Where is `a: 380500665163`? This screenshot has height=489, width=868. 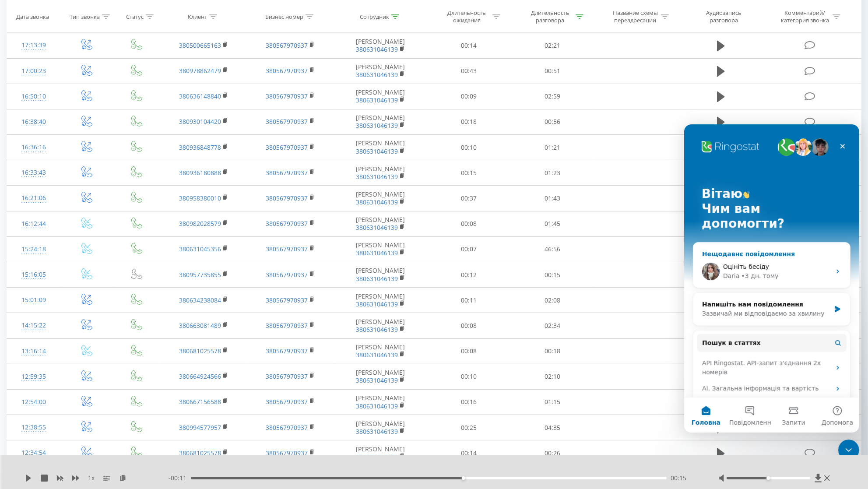
a: 380500665163 is located at coordinates (200, 45).